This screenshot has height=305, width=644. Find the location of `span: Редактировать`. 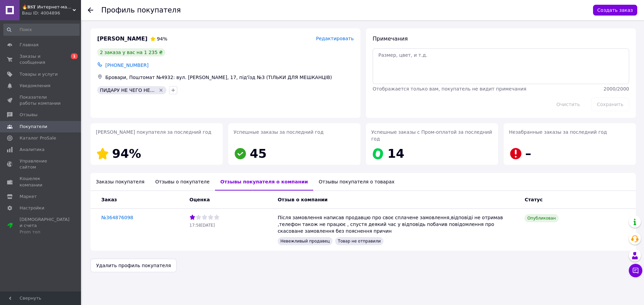

span: Редактировать is located at coordinates (335, 38).